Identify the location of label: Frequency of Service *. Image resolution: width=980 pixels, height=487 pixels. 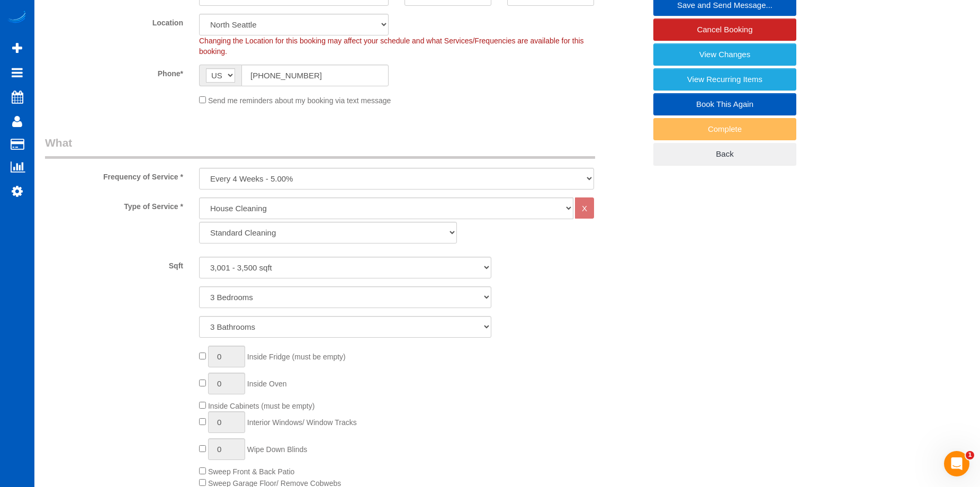
(114, 175).